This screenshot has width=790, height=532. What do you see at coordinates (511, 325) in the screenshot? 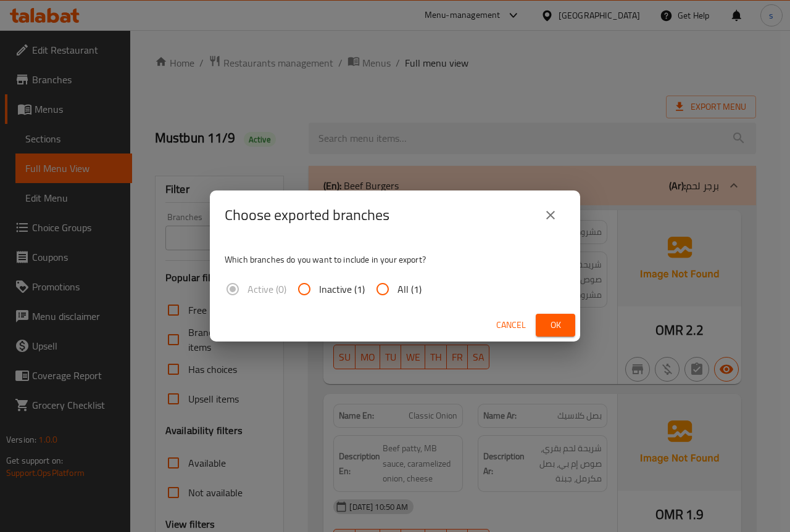
I see `button: Cancel` at bounding box center [511, 325].